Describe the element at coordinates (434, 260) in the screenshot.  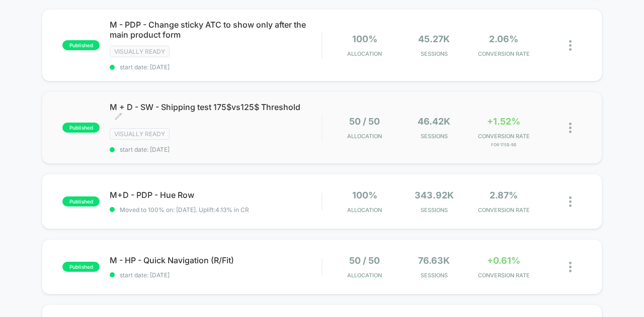
I see `span: 76.63k` at that location.